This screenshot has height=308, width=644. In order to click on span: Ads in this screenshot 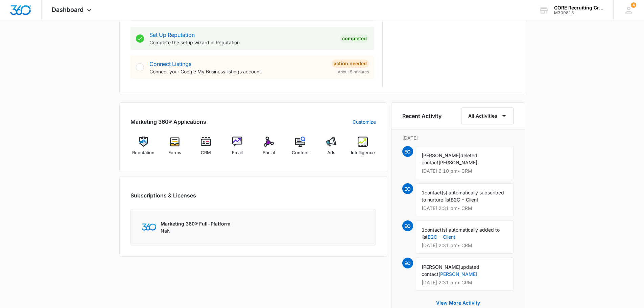, I will do `click(331, 153)`.